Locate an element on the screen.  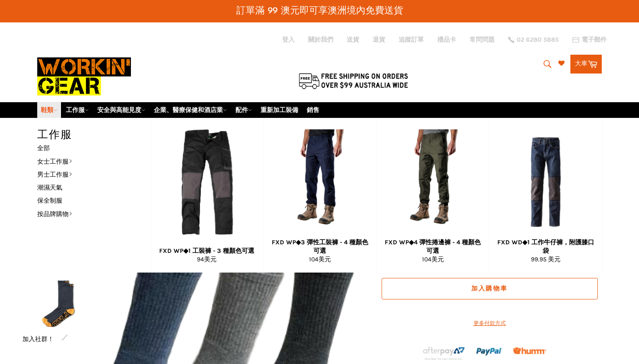
font: 女士工作服 is located at coordinates (53, 161).